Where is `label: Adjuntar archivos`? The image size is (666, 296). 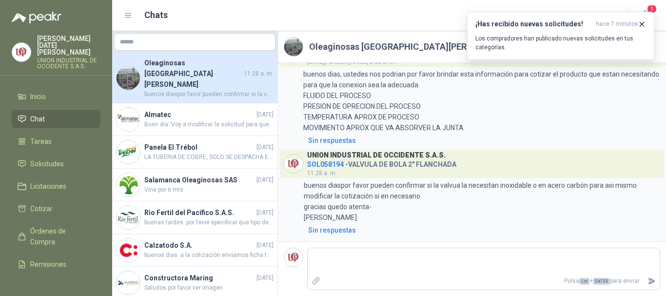
label: Adjuntar archivos is located at coordinates (316, 281).